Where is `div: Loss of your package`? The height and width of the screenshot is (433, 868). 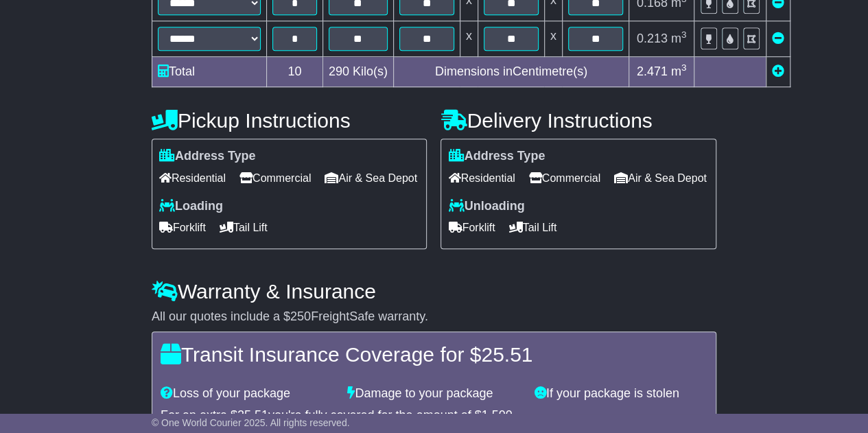
div: Loss of your package is located at coordinates (247, 394).